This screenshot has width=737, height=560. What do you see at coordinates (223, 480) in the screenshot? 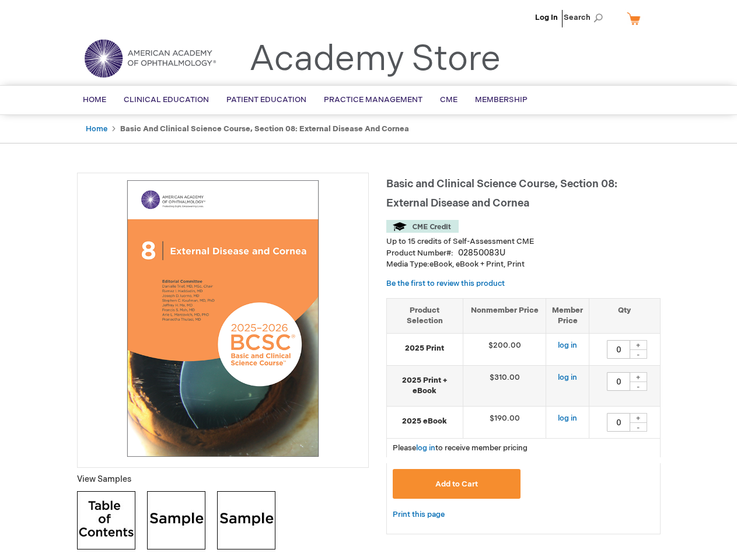
I see `p: View Samples` at bounding box center [223, 480].